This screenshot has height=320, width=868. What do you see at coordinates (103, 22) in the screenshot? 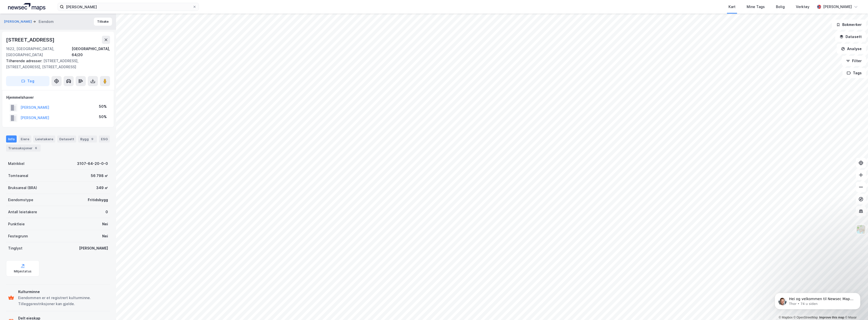
I see `button: Tilbake` at bounding box center [103, 22].